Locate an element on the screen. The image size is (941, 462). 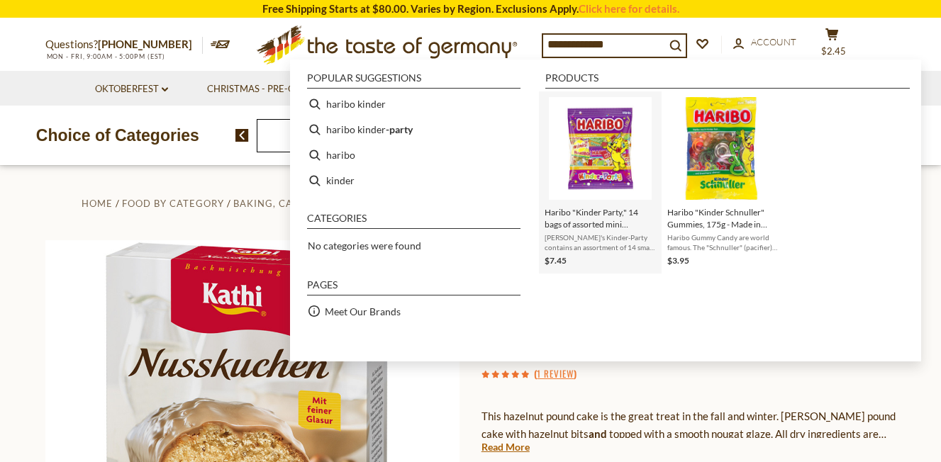
li: Categories is located at coordinates (413, 221).